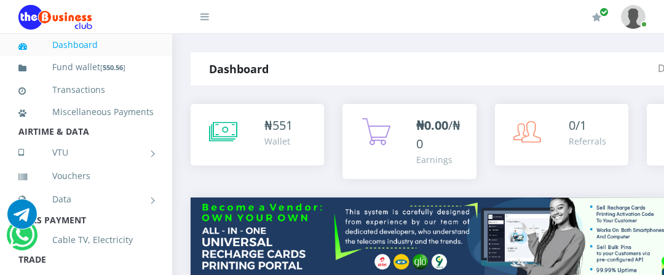 The image size is (664, 275). I want to click on a: Cable TV, Electricity, so click(86, 240).